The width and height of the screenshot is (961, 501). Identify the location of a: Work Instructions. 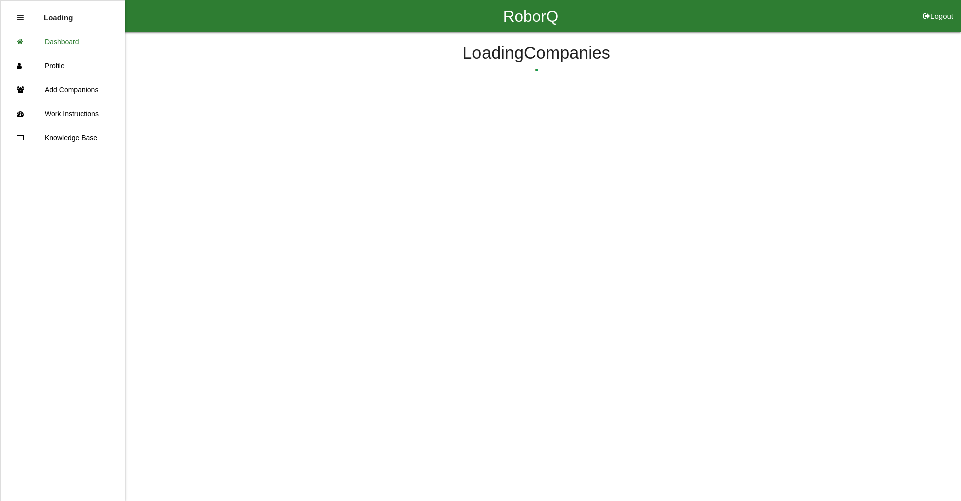
(63, 114).